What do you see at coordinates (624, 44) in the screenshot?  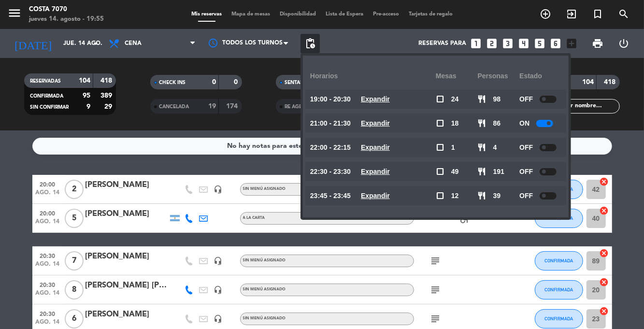 I see `div: LOG OUT` at bounding box center [624, 44].